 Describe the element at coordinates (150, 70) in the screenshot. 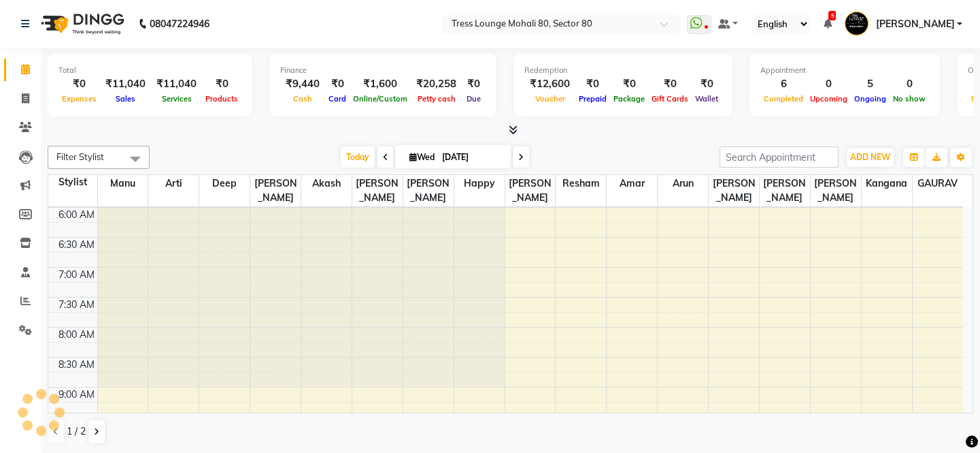

I see `div: Total` at that location.